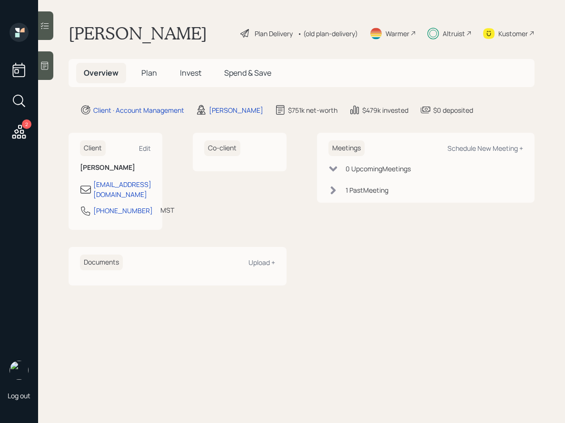  What do you see at coordinates (397, 33) in the screenshot?
I see `div: Warmer` at bounding box center [397, 33].